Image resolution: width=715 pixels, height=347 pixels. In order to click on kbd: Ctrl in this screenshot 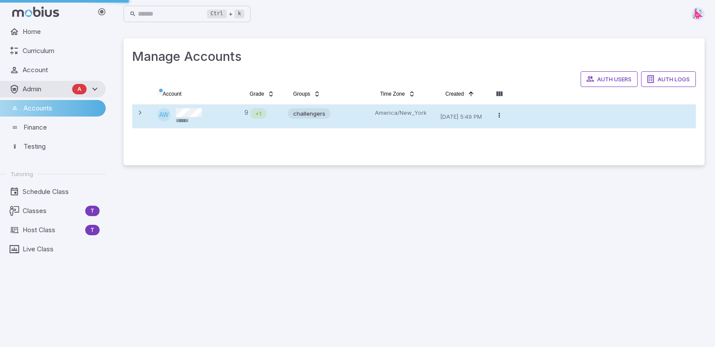, I will do `click(217, 14)`.